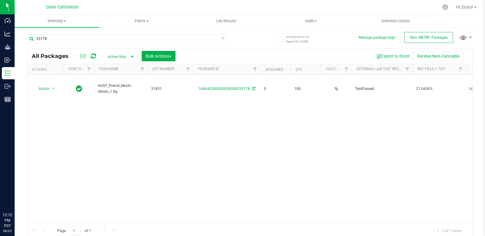 Image resolution: width=485 pixels, height=236 pixels. Describe the element at coordinates (7, 231) in the screenshot. I see `p: 08/25` at that location.